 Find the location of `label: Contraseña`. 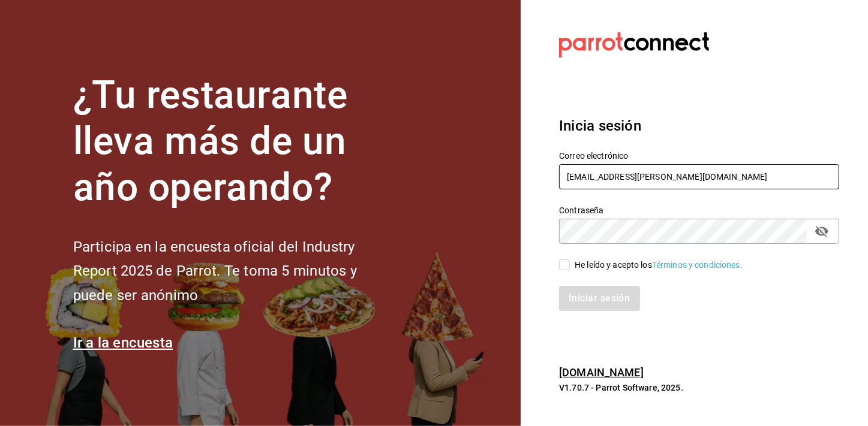

label: Contraseña is located at coordinates (699, 211).